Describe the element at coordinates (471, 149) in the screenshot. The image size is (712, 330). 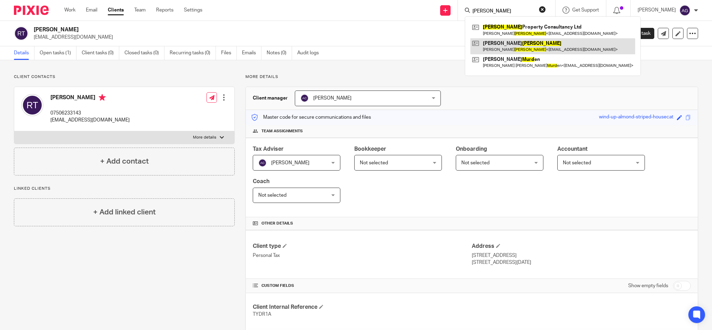
I see `span: Onboarding` at that location.